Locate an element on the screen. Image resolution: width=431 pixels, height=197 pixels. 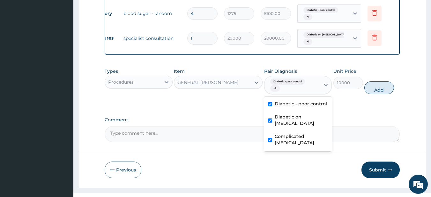
label: Unit Price is located at coordinates (345, 71).